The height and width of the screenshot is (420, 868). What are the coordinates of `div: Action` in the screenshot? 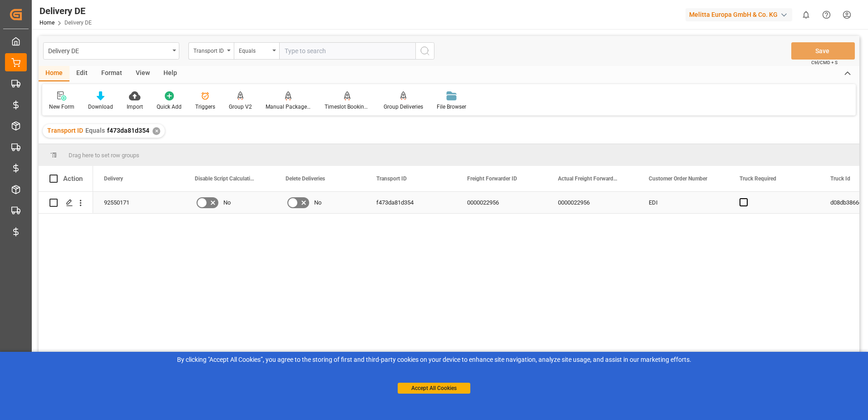 It's located at (73, 178).